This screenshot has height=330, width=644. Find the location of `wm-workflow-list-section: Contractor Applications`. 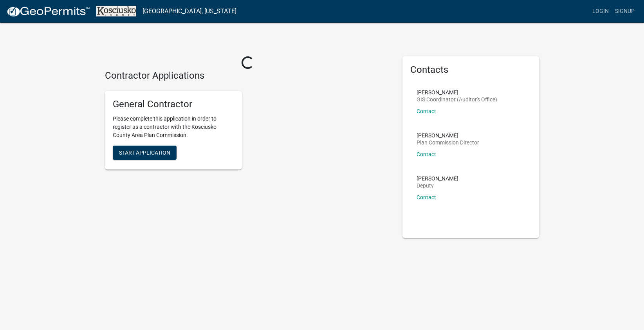

wm-workflow-list-section: Contractor Applications is located at coordinates (247, 123).